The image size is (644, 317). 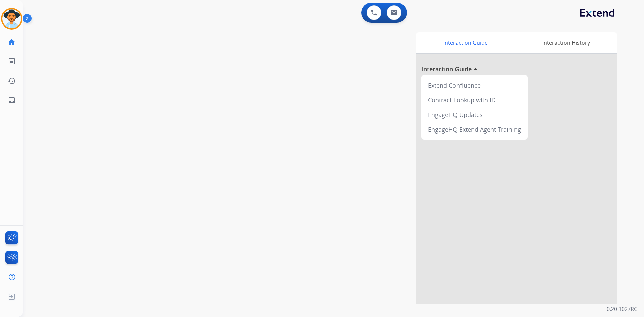 What do you see at coordinates (622, 309) in the screenshot?
I see `p: 0.20.1027RC` at bounding box center [622, 309].